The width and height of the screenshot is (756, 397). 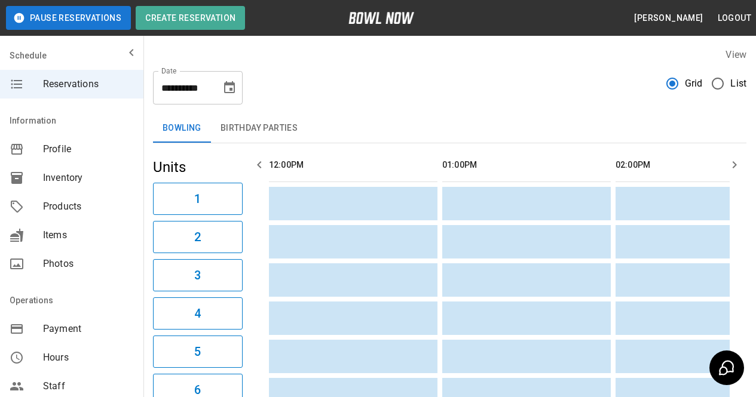 I want to click on button: 5, so click(x=198, y=352).